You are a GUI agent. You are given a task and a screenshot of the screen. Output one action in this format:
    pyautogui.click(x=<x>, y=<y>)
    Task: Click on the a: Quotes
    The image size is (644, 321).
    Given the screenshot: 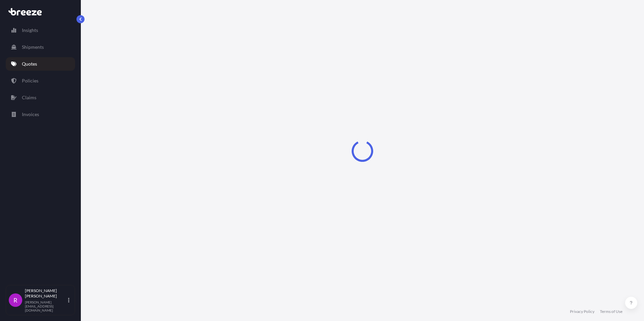 What is the action you would take?
    pyautogui.click(x=40, y=64)
    